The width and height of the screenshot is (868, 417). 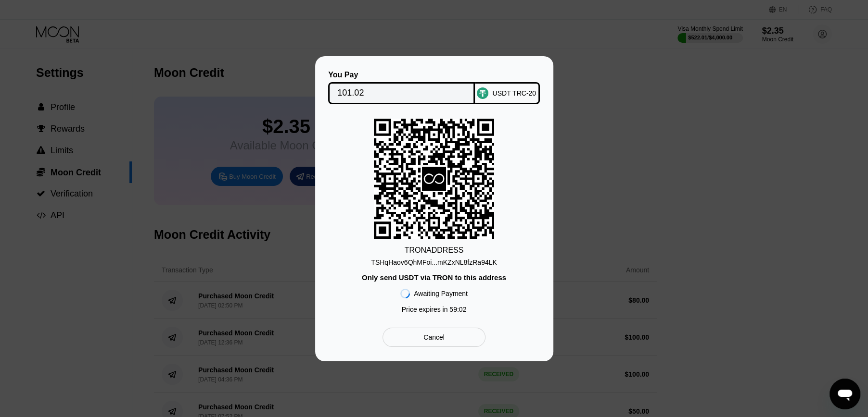 What do you see at coordinates (441, 294) in the screenshot?
I see `div: Awaiting Payment` at bounding box center [441, 294].